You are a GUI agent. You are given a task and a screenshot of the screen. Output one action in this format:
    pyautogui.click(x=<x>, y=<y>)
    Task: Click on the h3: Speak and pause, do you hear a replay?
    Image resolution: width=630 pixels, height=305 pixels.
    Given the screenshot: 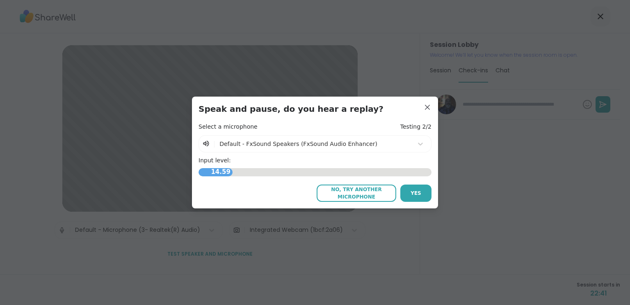 What is the action you would take?
    pyautogui.click(x=315, y=109)
    